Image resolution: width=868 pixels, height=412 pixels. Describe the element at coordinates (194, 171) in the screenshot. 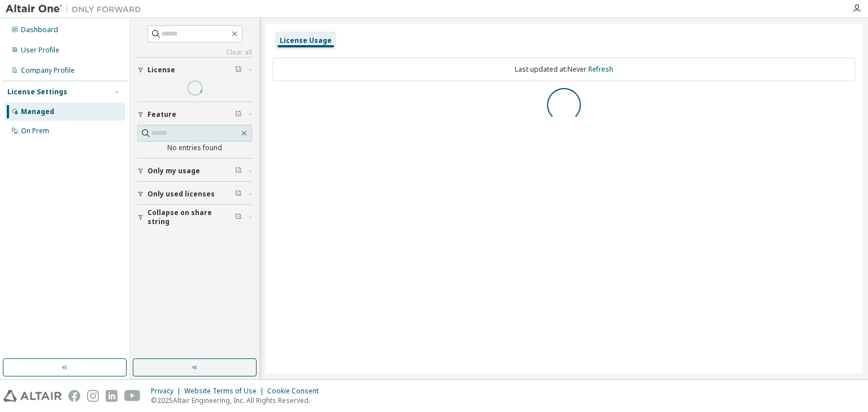

I see `button: Only my usage` at that location.